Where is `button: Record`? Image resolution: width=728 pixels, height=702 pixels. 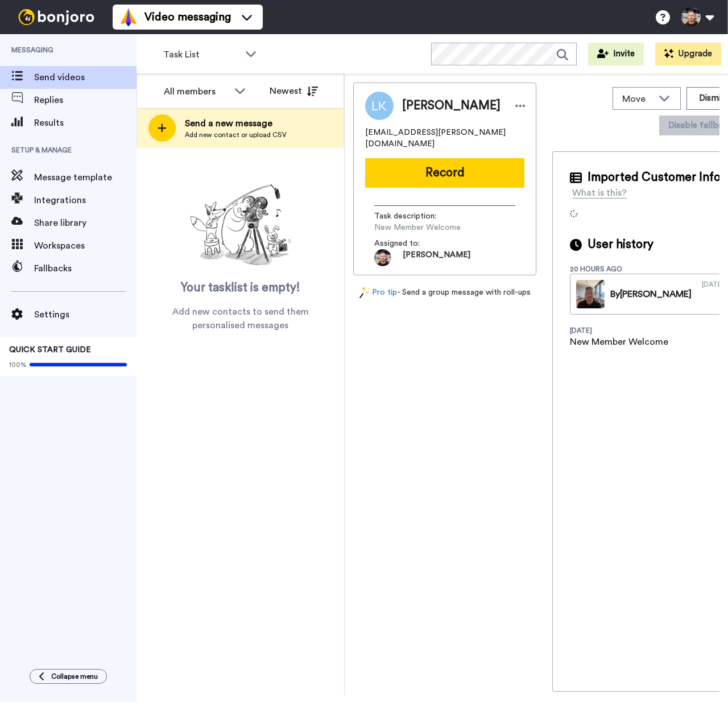
button: Record is located at coordinates (445, 173).